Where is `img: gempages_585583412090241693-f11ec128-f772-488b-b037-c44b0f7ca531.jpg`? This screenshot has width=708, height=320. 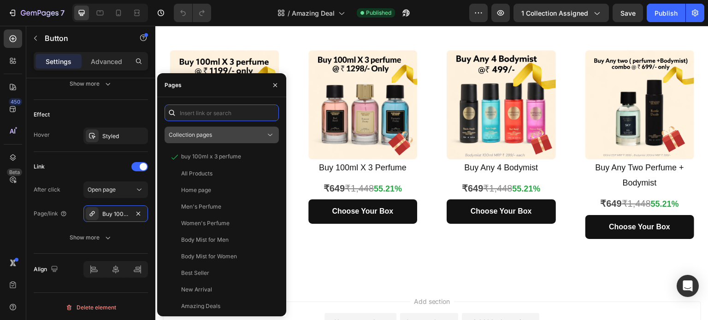
img: gempages_585583412090241693-f11ec128-f772-488b-b037-c44b0f7ca531.jpg is located at coordinates (346, 79).